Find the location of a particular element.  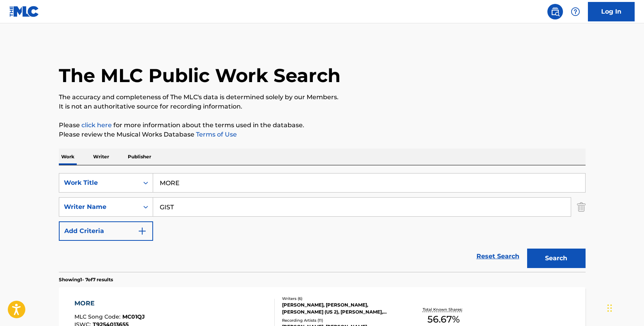

p: The accuracy and completeness of The MLC's data is determined solely by our Members. is located at coordinates (322, 98).